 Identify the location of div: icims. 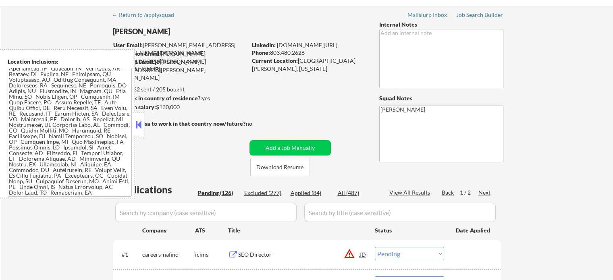
(211, 255).